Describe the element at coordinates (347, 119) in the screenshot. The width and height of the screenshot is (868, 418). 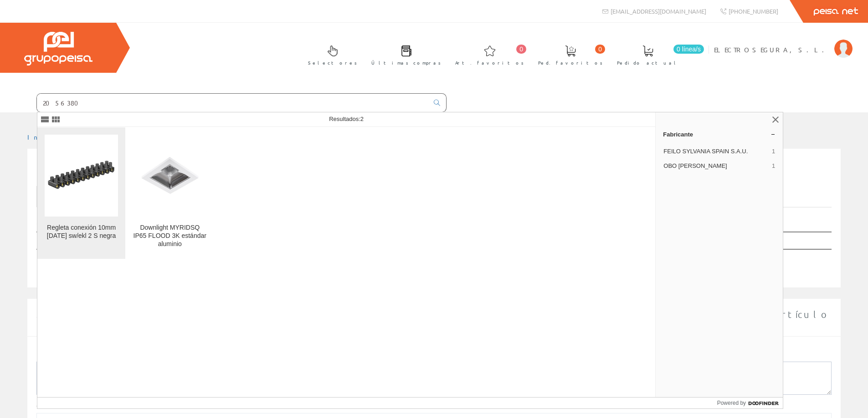
I see `span: Resultados:` at that location.